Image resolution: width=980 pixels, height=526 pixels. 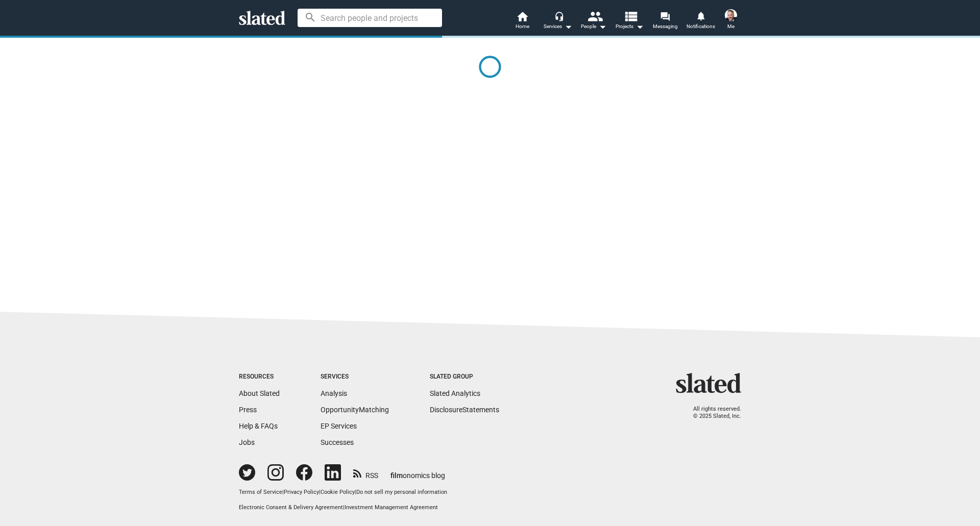 What do you see at coordinates (594, 22) in the screenshot?
I see `button: People` at bounding box center [594, 22].